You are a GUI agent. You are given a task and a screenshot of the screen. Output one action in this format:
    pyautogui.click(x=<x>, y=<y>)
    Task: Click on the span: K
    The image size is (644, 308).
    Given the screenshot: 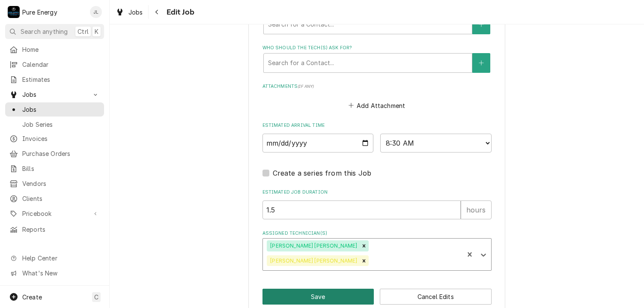 What is the action you would take?
    pyautogui.click(x=96, y=31)
    